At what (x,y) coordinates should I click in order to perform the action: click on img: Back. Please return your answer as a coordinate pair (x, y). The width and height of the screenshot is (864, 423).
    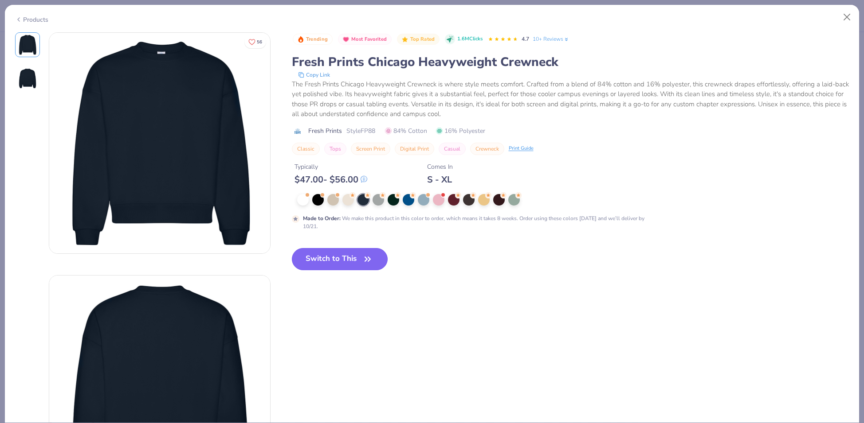
    Looking at the image, I should click on (27, 78).